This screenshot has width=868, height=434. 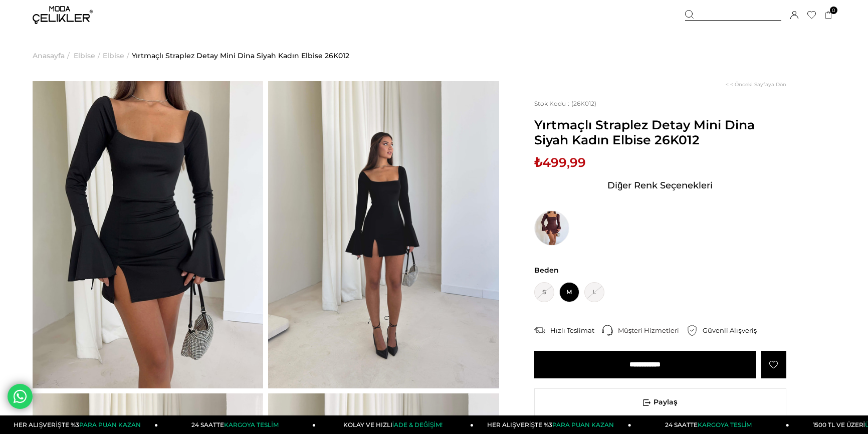 What do you see at coordinates (48, 56) in the screenshot?
I see `a: Anasayfa` at bounding box center [48, 56].